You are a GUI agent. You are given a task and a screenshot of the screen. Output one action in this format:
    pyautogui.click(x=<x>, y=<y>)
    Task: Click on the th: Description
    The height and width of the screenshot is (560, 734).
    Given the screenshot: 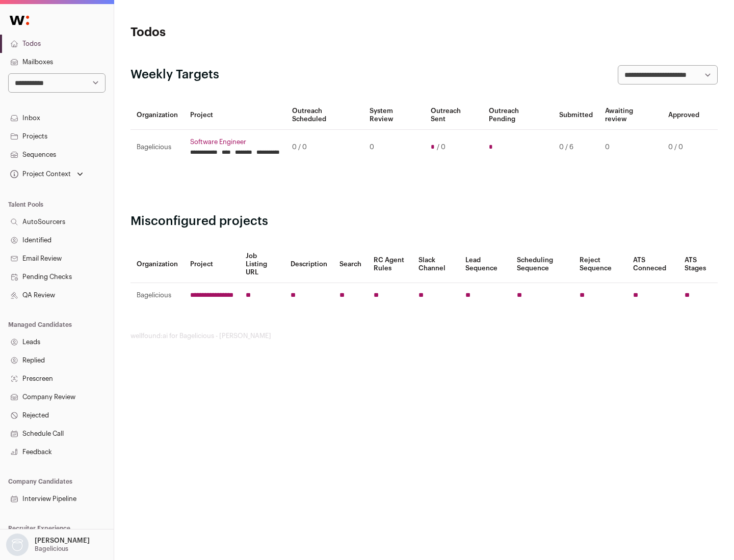 What is the action you would take?
    pyautogui.click(x=309, y=265)
    